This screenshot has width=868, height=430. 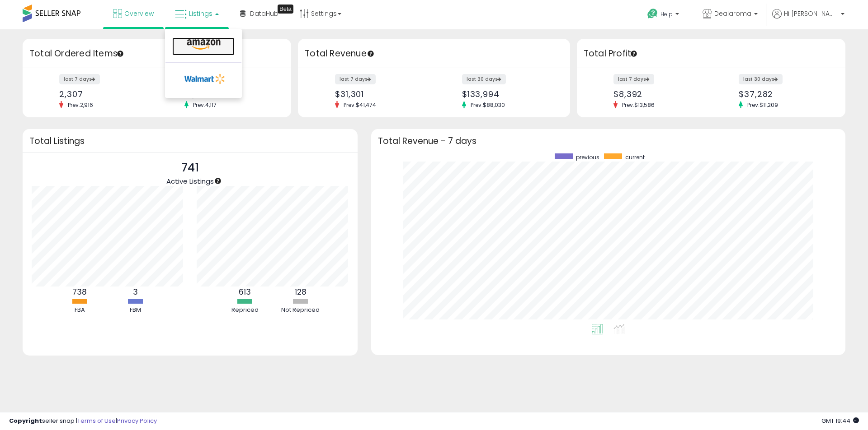 What do you see at coordinates (81, 105) in the screenshot?
I see `span: Prev: 2,916` at bounding box center [81, 105].